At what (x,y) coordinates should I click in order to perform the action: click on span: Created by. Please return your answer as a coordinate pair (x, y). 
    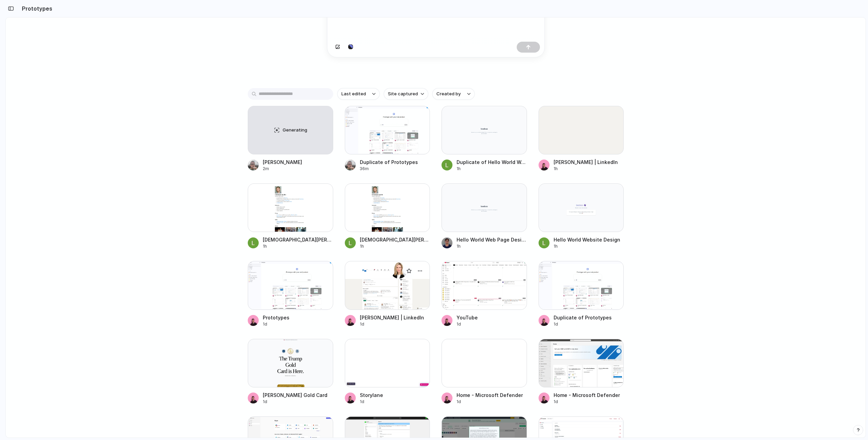
    Looking at the image, I should click on (448, 94).